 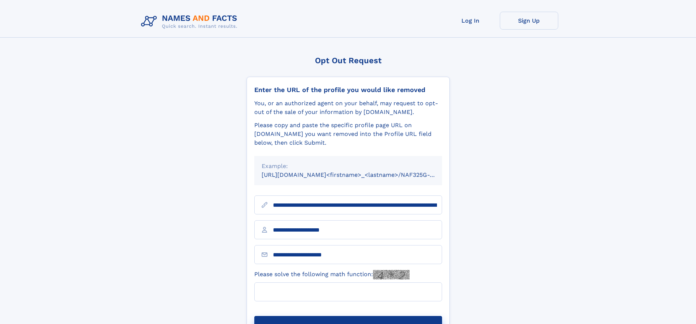 I want to click on img: Logo Names and Facts, so click(x=191, y=22).